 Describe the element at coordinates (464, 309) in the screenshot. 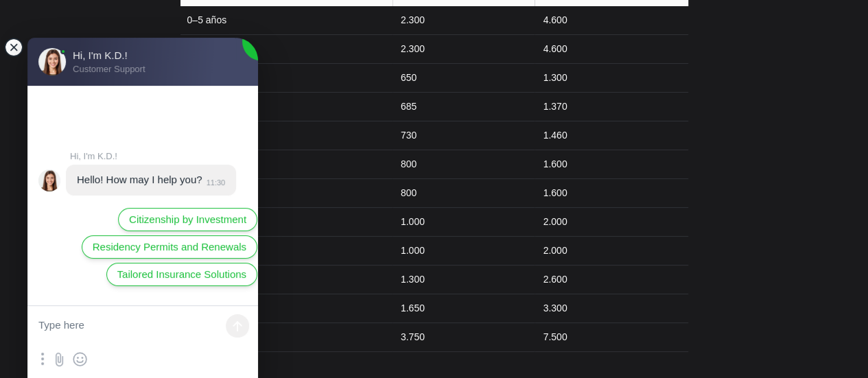

I see `td: 1.650` at that location.